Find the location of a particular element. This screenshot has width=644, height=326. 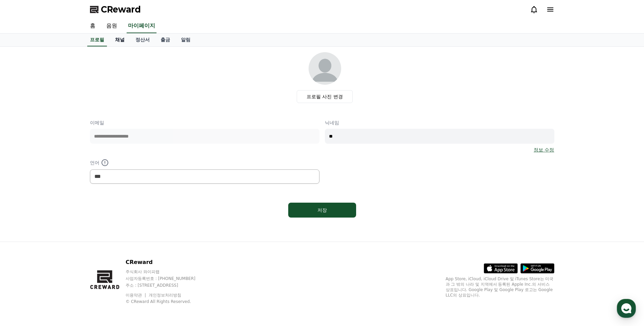

div: 저장 is located at coordinates (322, 210).